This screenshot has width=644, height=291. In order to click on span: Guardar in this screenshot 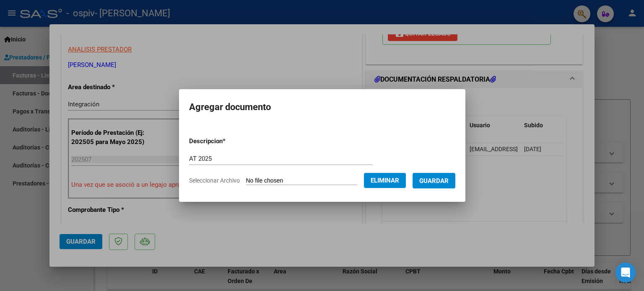, I will do `click(434, 181)`.